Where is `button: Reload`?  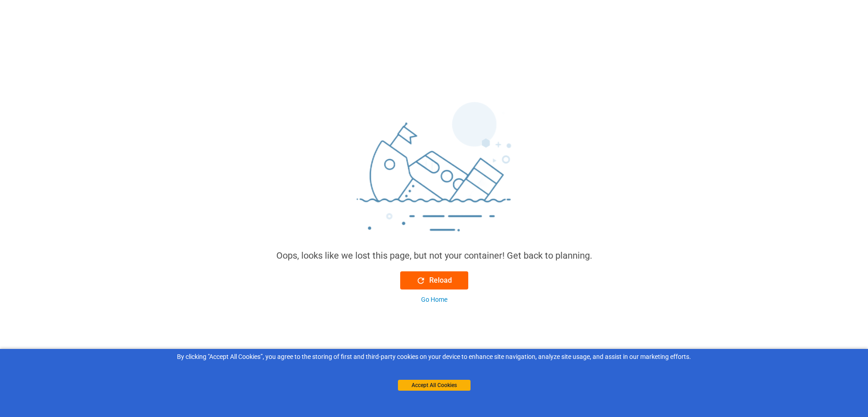 button: Reload is located at coordinates (434, 281).